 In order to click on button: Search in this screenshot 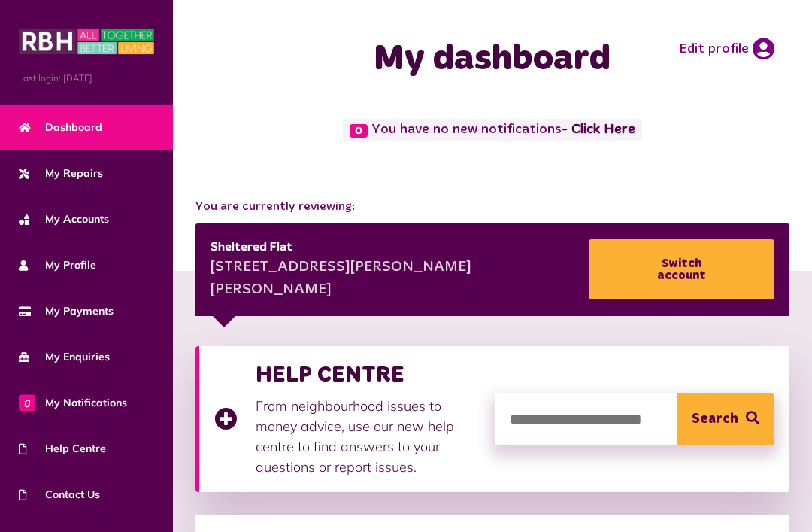, I will do `click(725, 419)`.